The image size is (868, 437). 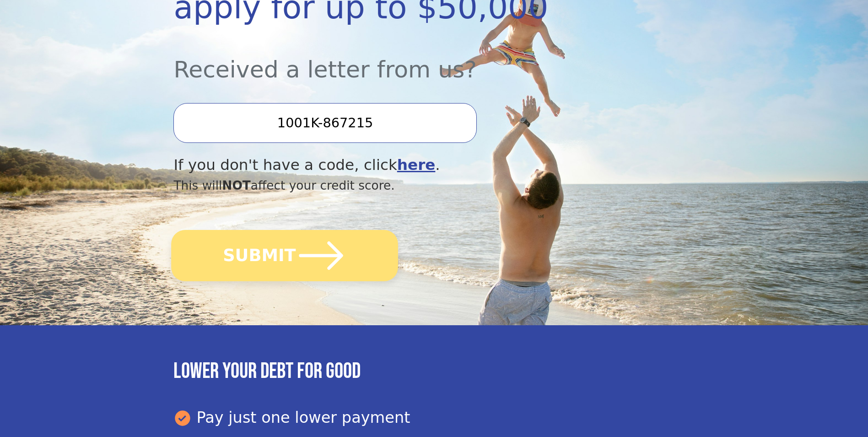 What do you see at coordinates (325, 123) in the screenshot?
I see `input: Enter your Offer Code:` at bounding box center [325, 123].